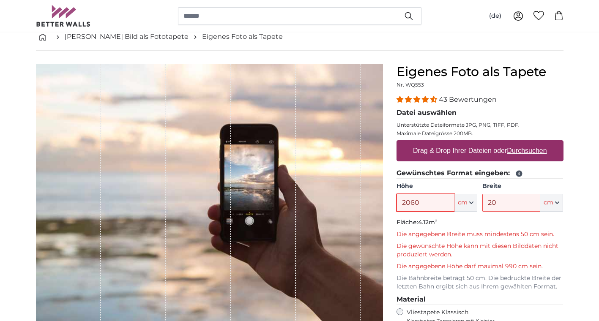  Describe the element at coordinates (480, 173) in the screenshot. I see `legend: Gewünschtes Format eingeben:` at that location.